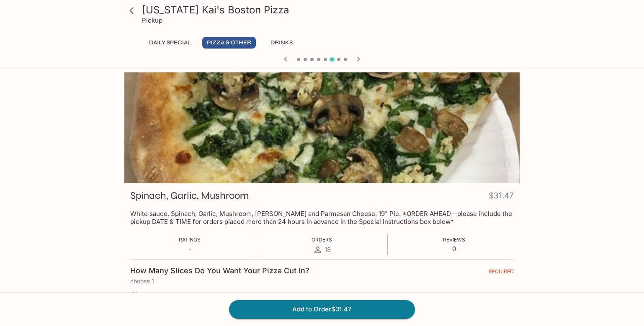 Image resolution: width=644 pixels, height=326 pixels. Describe the element at coordinates (189, 240) in the screenshot. I see `span: Ratings` at that location.